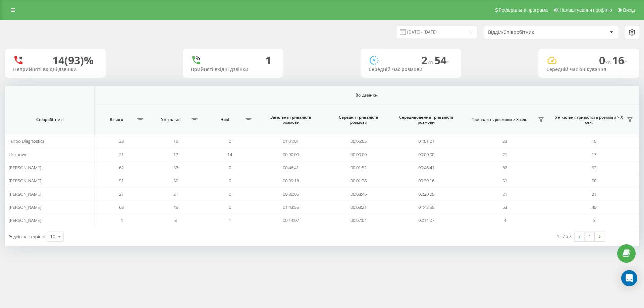  Describe the element at coordinates (291, 120) in the screenshot. I see `span: Загальна тривалість розмови` at that location.